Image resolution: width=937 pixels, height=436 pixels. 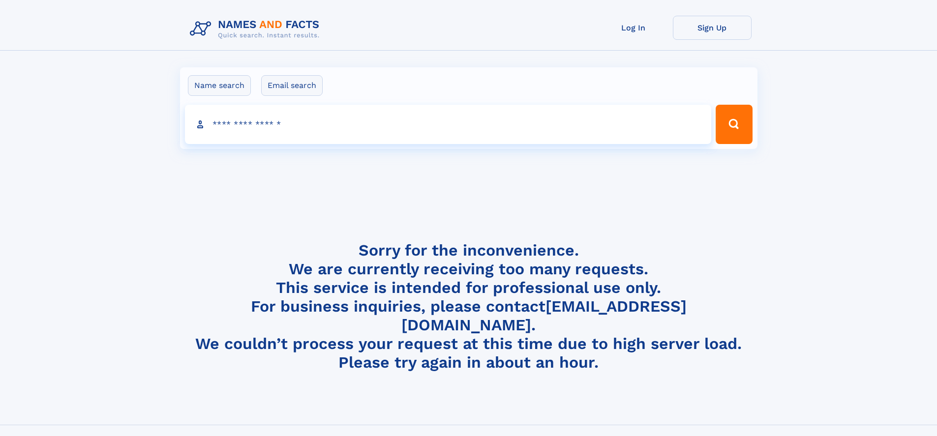 I want to click on a: Log In, so click(x=633, y=28).